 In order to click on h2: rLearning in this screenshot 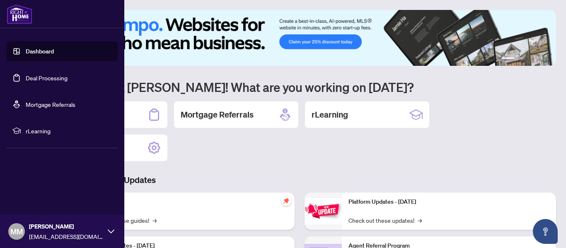, I will do `click(330, 115)`.